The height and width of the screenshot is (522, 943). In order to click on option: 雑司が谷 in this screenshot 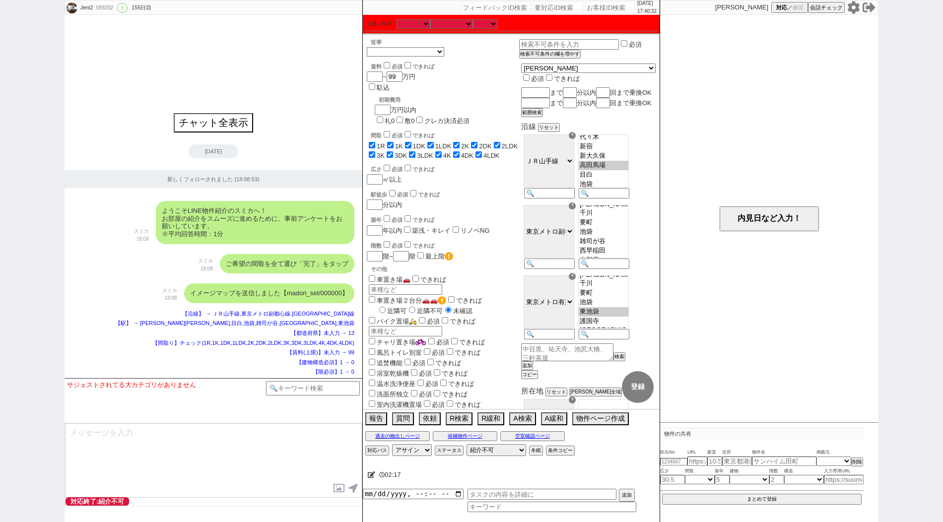, I will do `click(603, 241)`.